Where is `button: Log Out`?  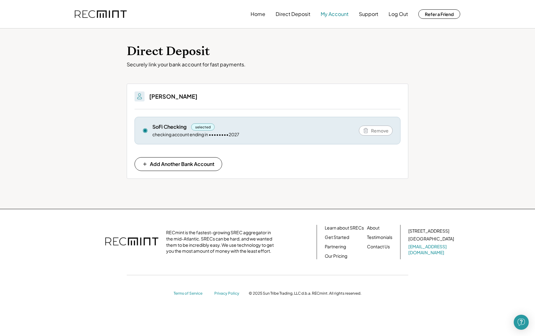
button: Log Out is located at coordinates (398, 14).